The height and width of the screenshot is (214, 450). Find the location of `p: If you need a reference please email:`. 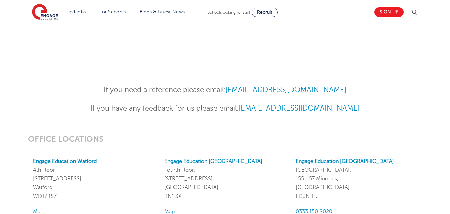

p: If you need a reference please email: is located at coordinates (225, 90).